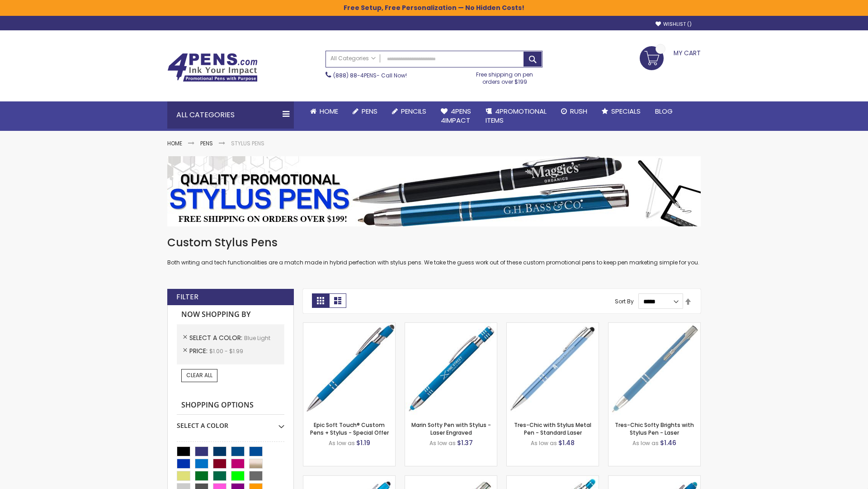 This screenshot has height=489, width=868. I want to click on span: Blog, so click(664, 111).